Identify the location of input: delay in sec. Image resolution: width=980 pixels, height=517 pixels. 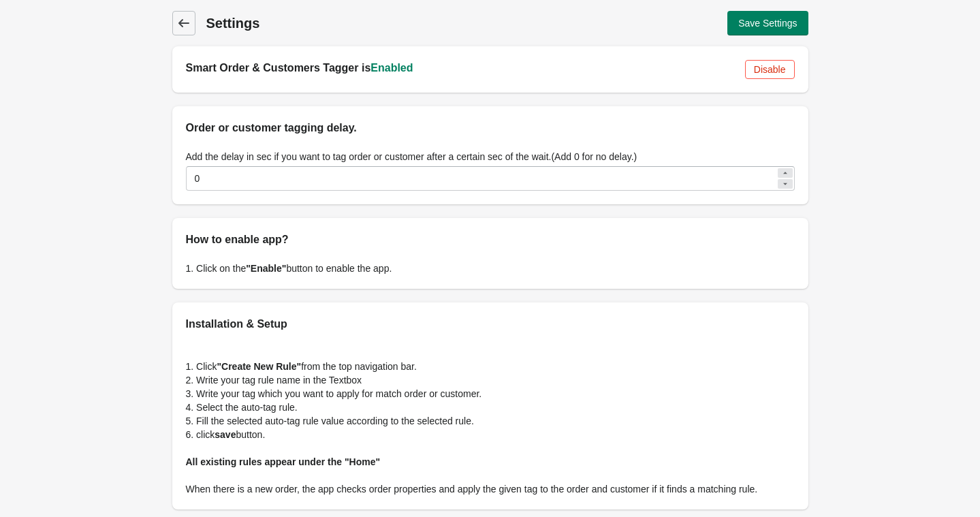
(481, 179).